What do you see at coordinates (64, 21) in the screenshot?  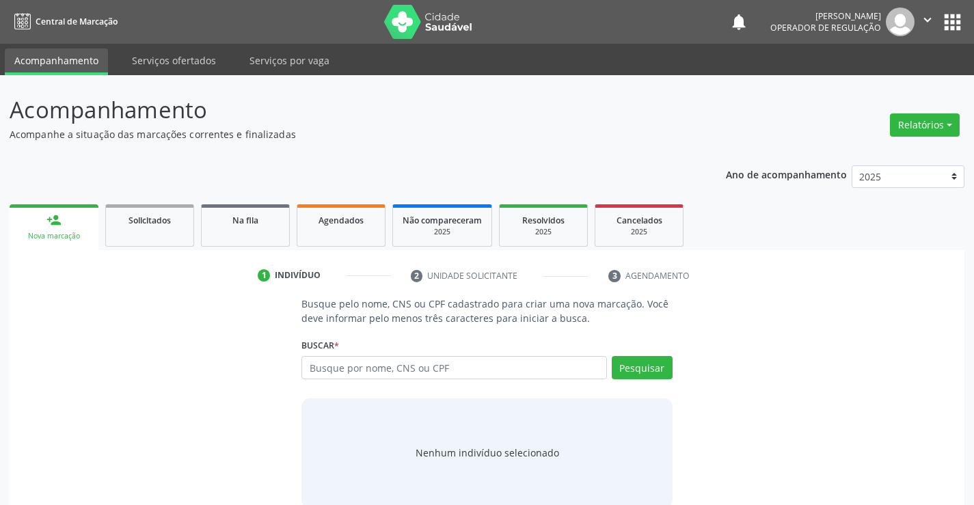 I see `a: Central de Marcação` at bounding box center [64, 21].